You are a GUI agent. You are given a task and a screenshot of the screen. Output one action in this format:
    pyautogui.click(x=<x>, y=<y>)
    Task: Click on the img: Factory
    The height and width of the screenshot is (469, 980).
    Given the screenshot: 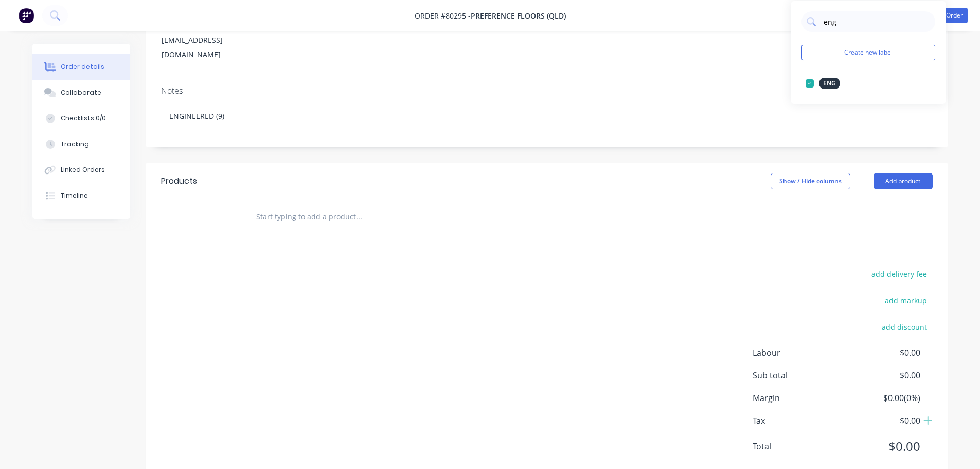 What is the action you would take?
    pyautogui.click(x=26, y=16)
    